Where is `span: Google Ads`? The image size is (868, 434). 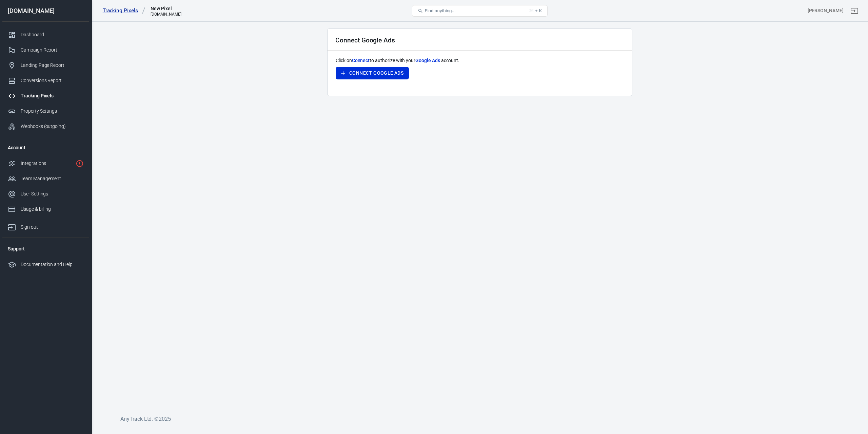
span: Google Ads is located at coordinates (427, 60).